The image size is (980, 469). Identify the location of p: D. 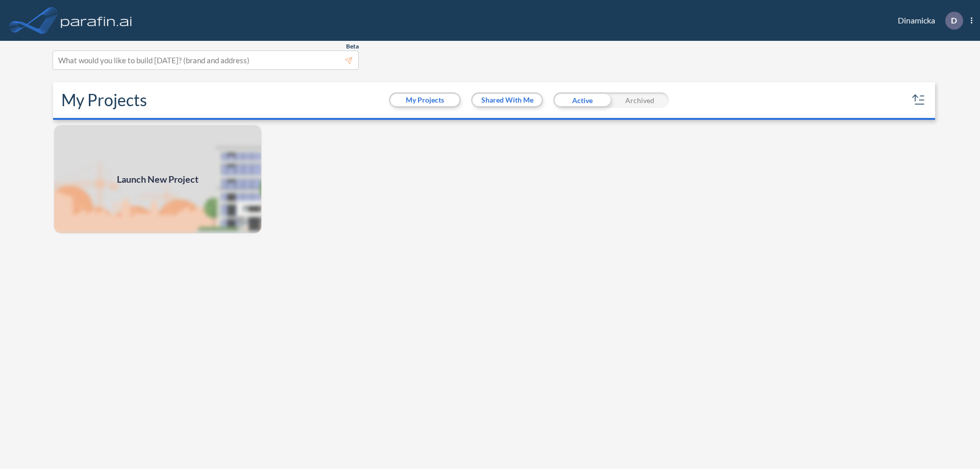
(954, 21).